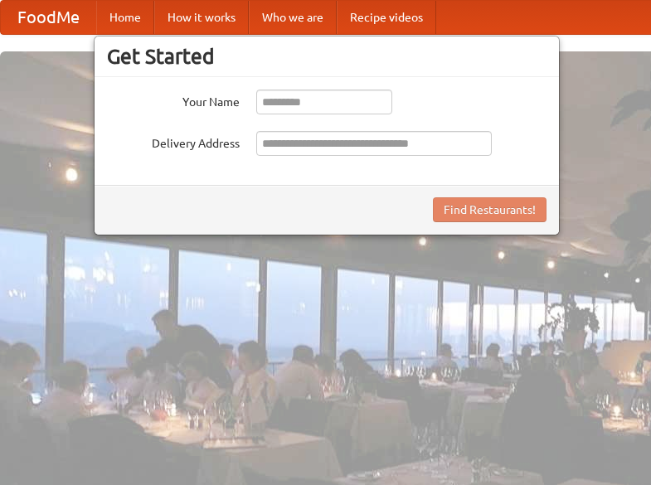 The image size is (651, 485). What do you see at coordinates (489, 210) in the screenshot?
I see `button: Find Restaurants!` at bounding box center [489, 210].